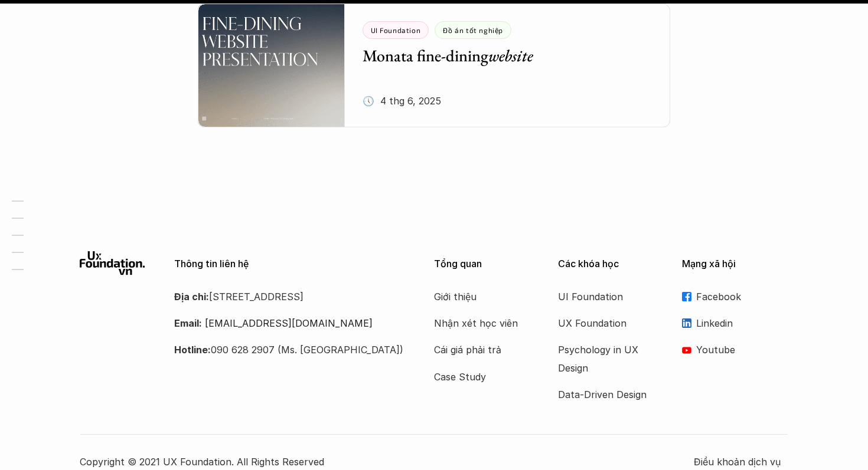 Image resolution: width=868 pixels, height=470 pixels. I want to click on a: Cái giá phải trả, so click(481, 350).